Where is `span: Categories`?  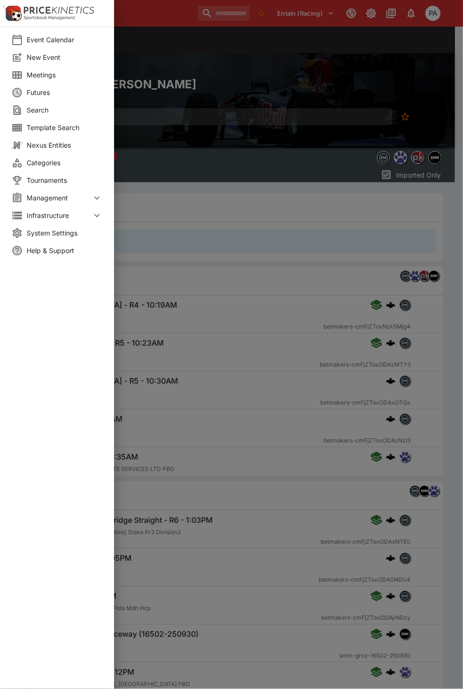 span: Categories is located at coordinates (65, 162).